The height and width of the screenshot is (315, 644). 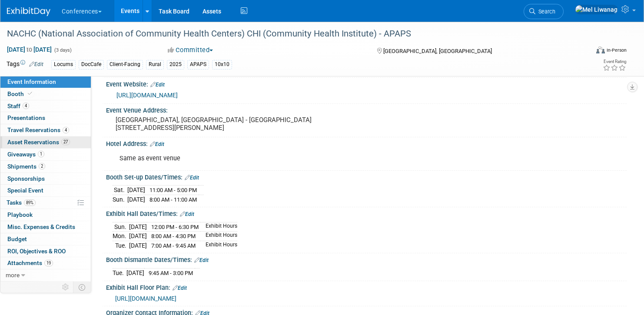 I want to click on span: 2, so click(x=42, y=166).